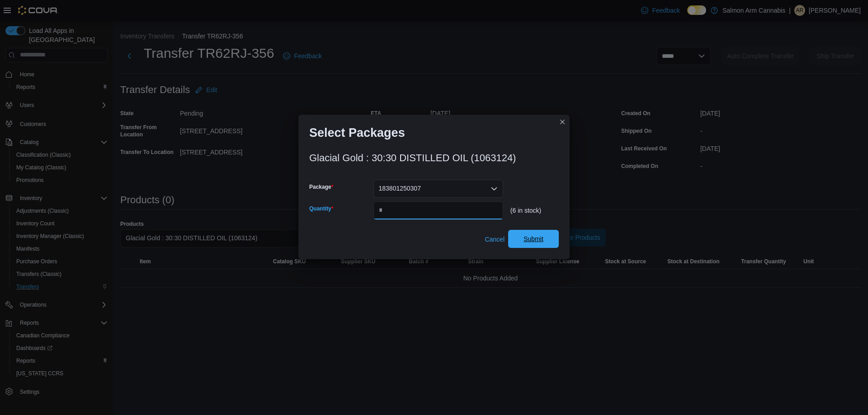  Describe the element at coordinates (400, 188) in the screenshot. I see `span: 183801250307` at that location.